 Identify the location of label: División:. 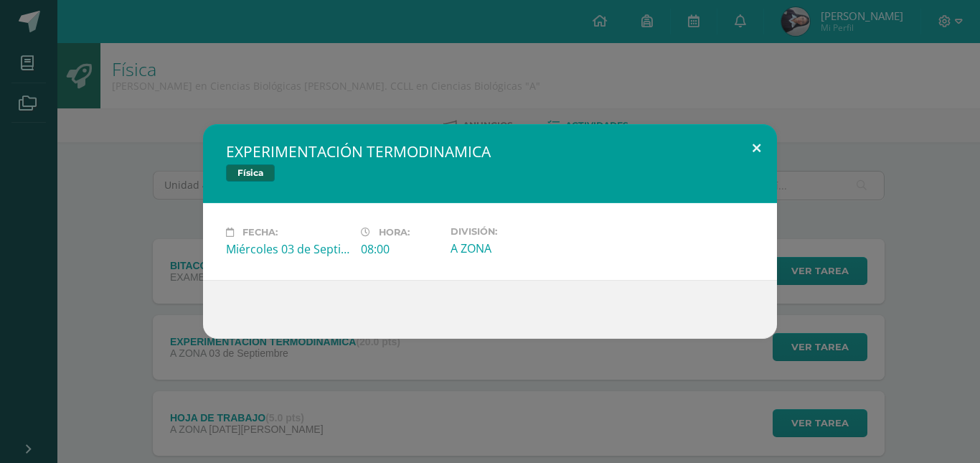
(512, 231).